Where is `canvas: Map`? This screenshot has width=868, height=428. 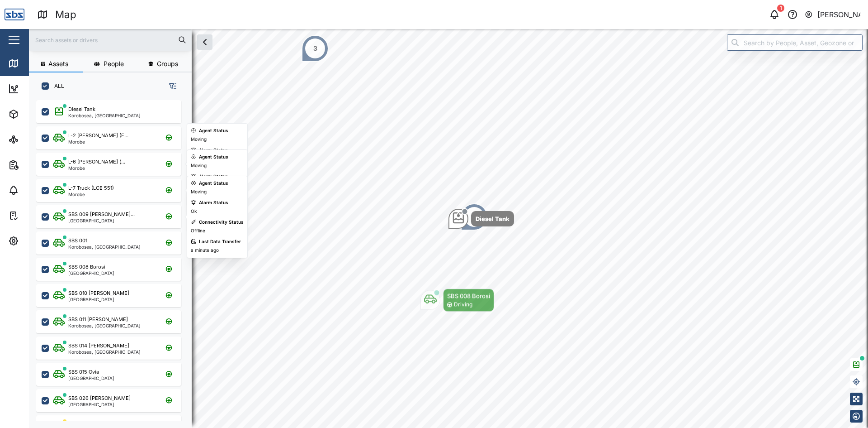
canvas: Map is located at coordinates (448, 228).